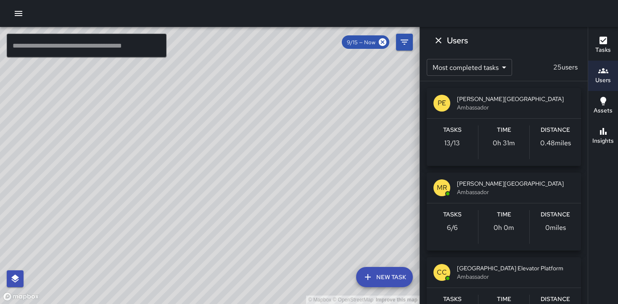  Describe the element at coordinates (452, 227) in the screenshot. I see `p: 6 / 6` at that location.